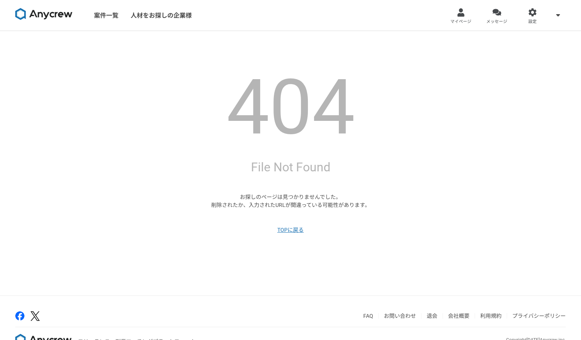 This screenshot has width=581, height=340. What do you see at coordinates (459, 316) in the screenshot?
I see `a: 会社概要` at bounding box center [459, 316].